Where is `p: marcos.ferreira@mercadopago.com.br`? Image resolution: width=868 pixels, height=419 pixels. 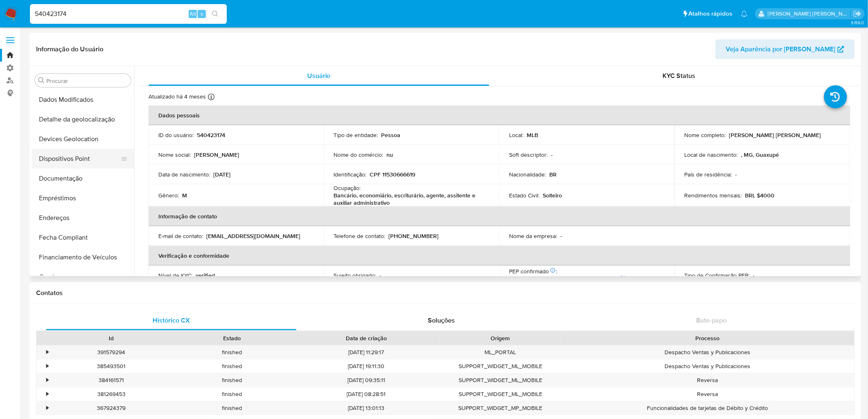
p: marcos.ferreira@mercadopago.com.br is located at coordinates (809, 13).